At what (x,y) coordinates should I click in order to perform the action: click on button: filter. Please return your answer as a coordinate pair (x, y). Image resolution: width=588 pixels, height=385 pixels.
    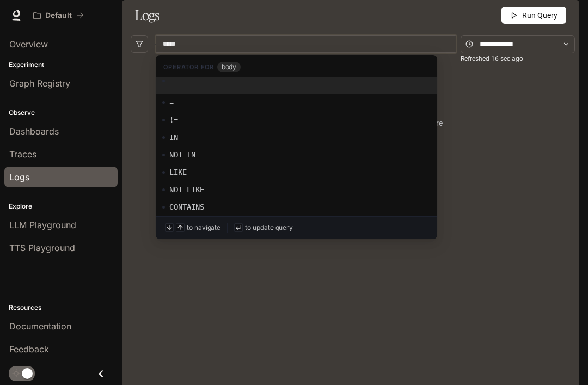
    Looking at the image, I should click on (140, 44).